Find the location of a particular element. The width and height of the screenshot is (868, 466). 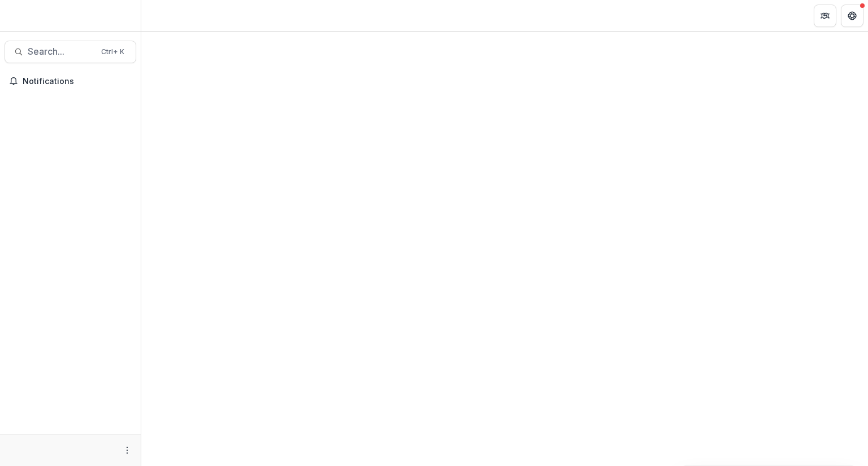

span: Notifications is located at coordinates (77, 81).